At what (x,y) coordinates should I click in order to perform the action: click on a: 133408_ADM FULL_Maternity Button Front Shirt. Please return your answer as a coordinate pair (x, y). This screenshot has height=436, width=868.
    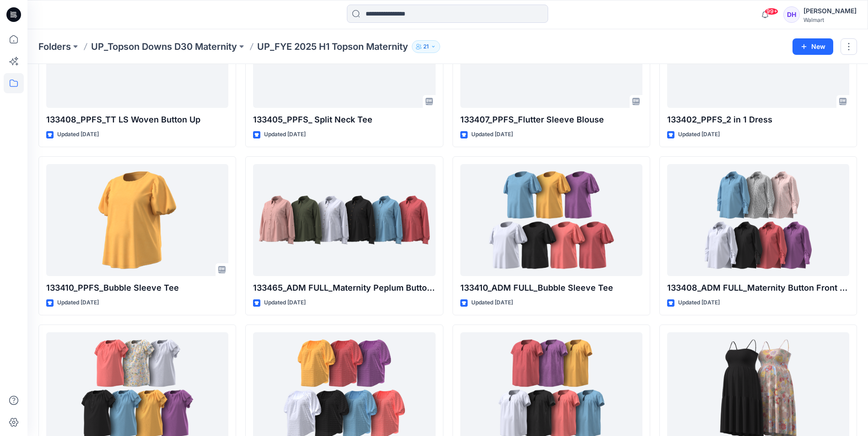
    Looking at the image, I should click on (758, 220).